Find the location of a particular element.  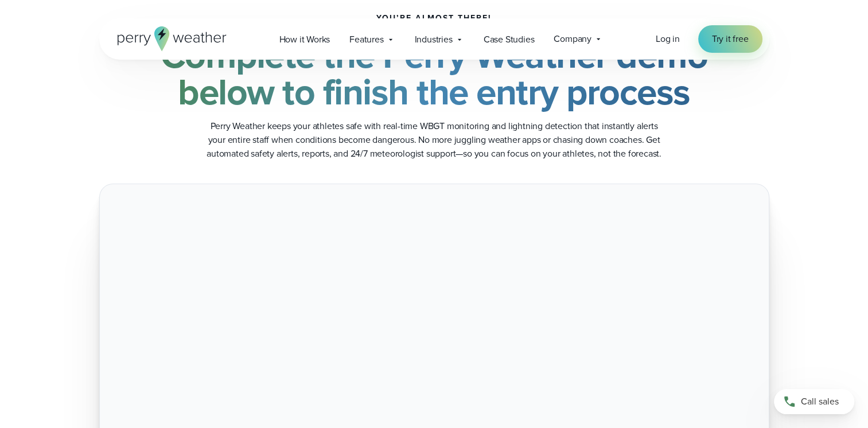

a: How it Works is located at coordinates (305, 39).